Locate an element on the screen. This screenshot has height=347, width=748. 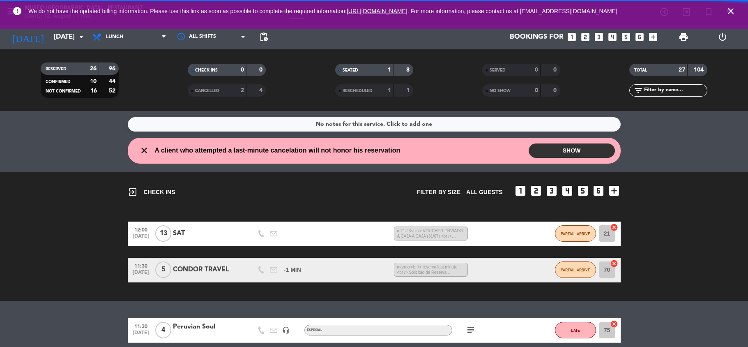
strong: 8 is located at coordinates (409, 70).